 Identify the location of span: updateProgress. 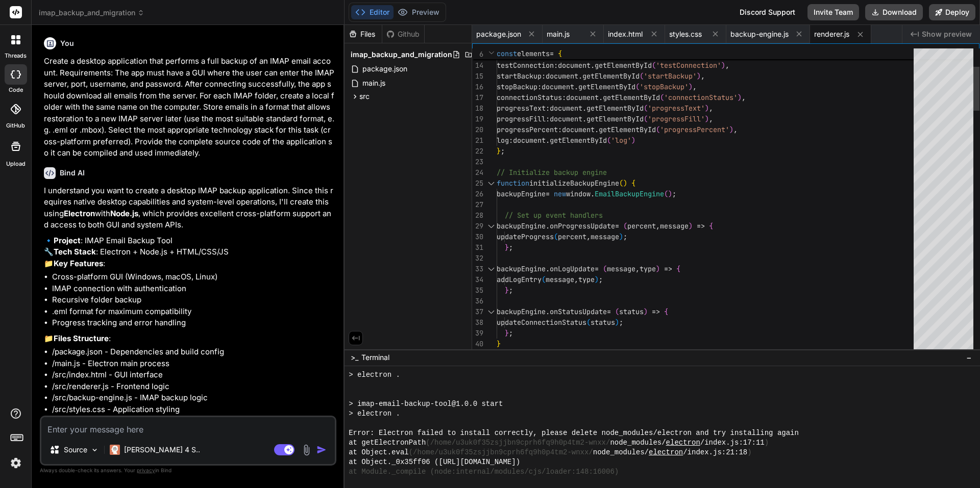
(525, 236).